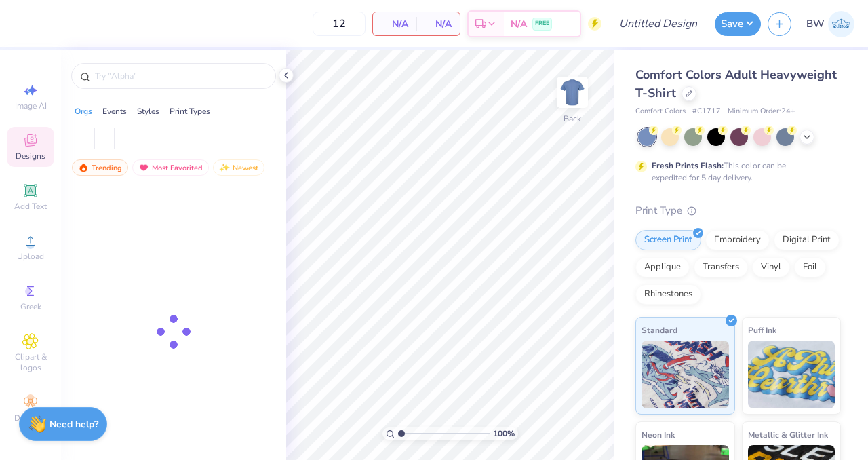 The image size is (868, 460). I want to click on img: most_fav.gif, so click(144, 168).